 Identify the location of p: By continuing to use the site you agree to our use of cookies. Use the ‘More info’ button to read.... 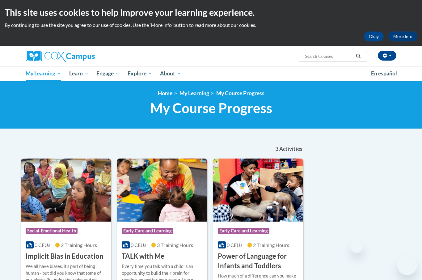
(211, 25).